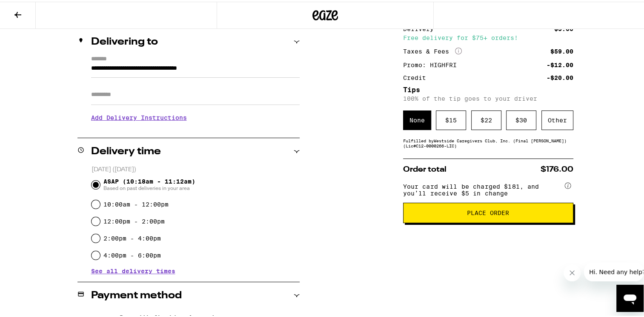  Describe the element at coordinates (132, 236) in the screenshot. I see `label: 2:00pm - 4:00pm` at that location.